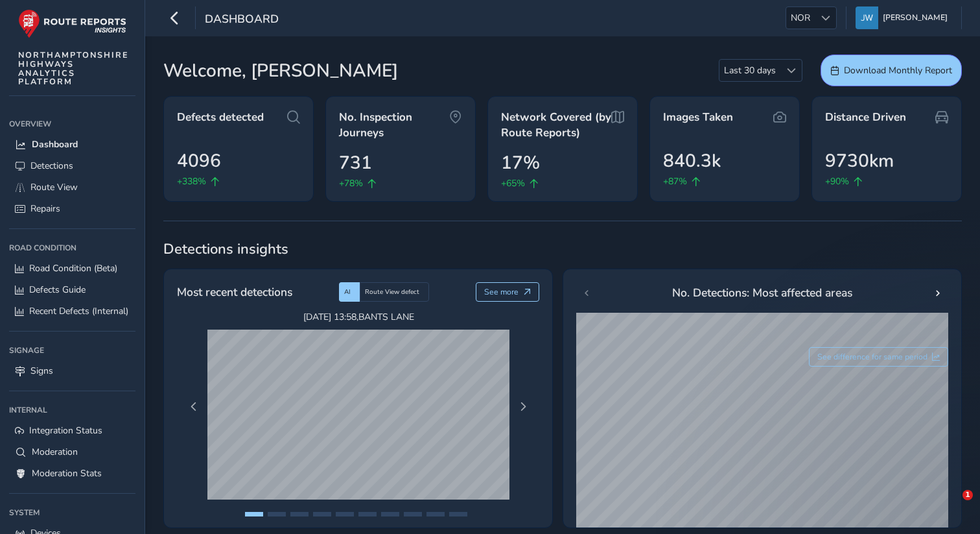 Image resolution: width=980 pixels, height=534 pixels. I want to click on span: Detections insights, so click(563, 249).